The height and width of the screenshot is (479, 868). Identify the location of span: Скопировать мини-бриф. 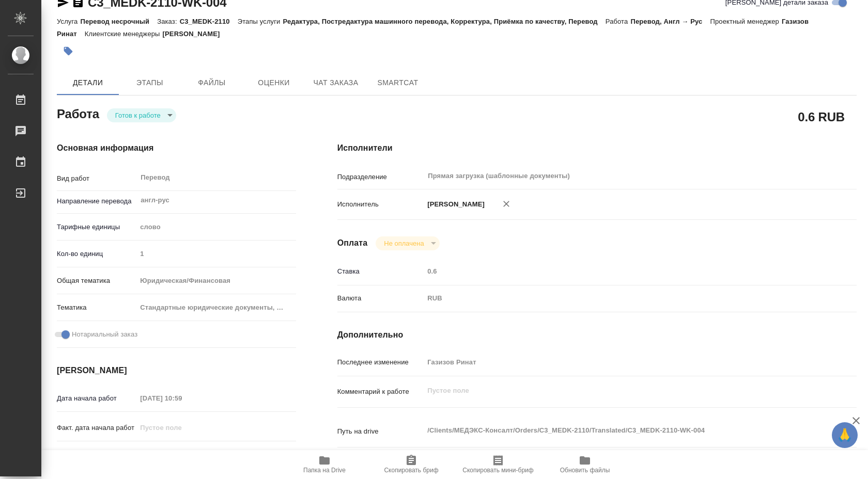
(498, 471).